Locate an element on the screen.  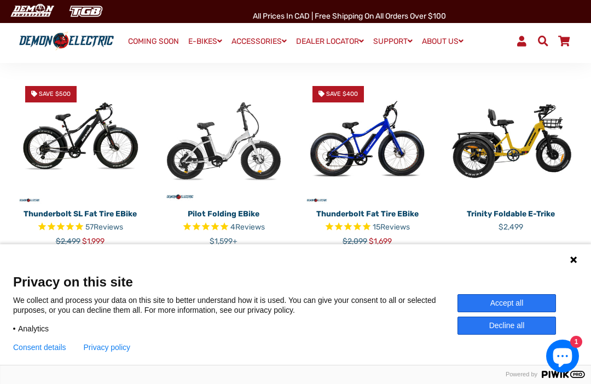
span: Save $400 is located at coordinates (342, 94).